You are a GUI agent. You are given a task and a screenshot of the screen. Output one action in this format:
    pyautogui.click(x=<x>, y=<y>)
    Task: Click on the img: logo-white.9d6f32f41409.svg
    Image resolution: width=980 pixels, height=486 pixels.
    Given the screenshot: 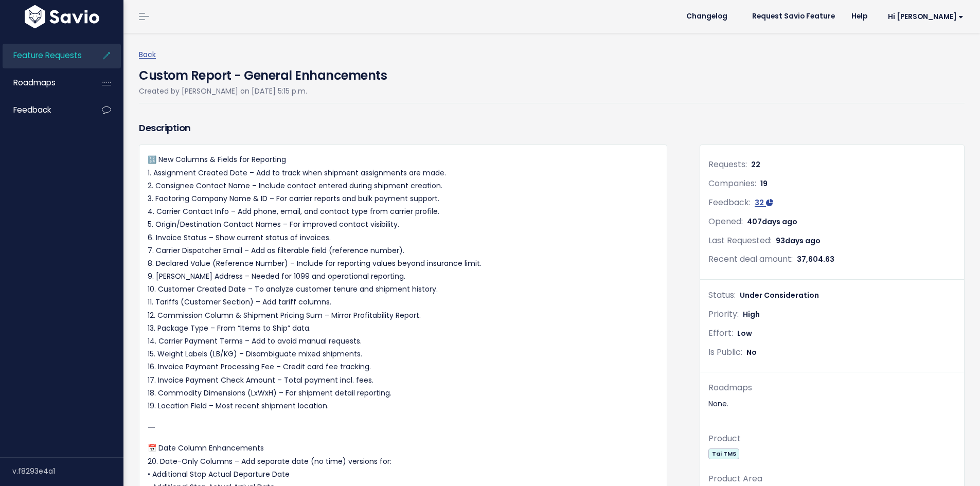 What is the action you would take?
    pyautogui.click(x=62, y=16)
    